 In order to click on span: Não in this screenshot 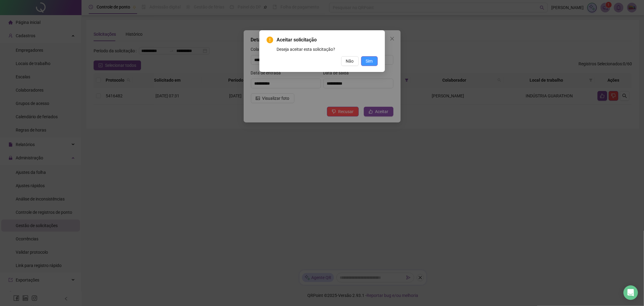, I will do `click(350, 61)`.